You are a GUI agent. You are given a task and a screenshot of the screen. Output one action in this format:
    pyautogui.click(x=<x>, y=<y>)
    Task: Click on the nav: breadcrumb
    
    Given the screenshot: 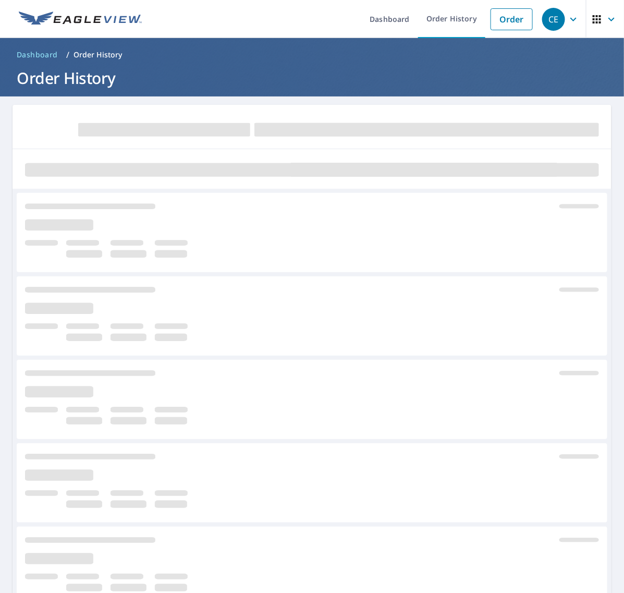 What is the action you would take?
    pyautogui.click(x=312, y=55)
    